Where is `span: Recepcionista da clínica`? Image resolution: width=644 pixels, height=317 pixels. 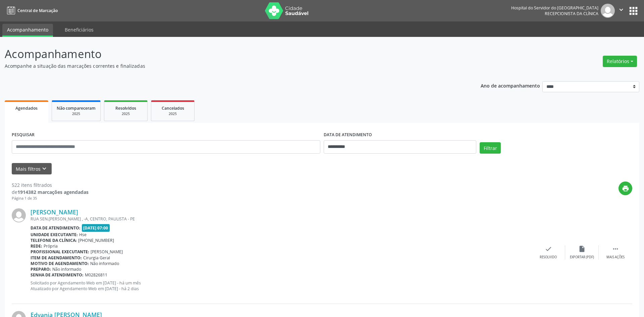 span: Recepcionista da clínica is located at coordinates (571, 13).